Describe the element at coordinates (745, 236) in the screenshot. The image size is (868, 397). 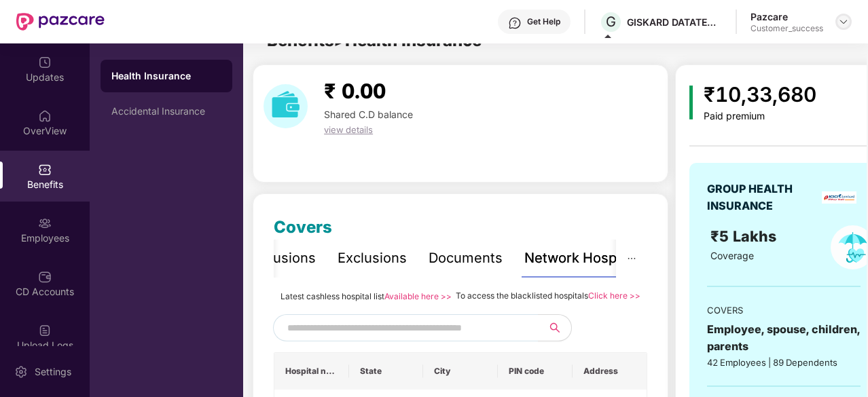
I see `span: ₹5 Lakhs` at that location.